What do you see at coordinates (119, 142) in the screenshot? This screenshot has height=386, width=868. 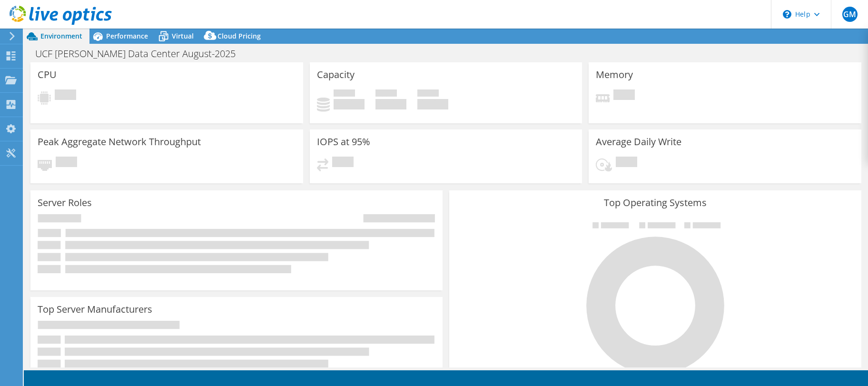 I see `h3: Peak Aggregate Network Throughput` at bounding box center [119, 142].